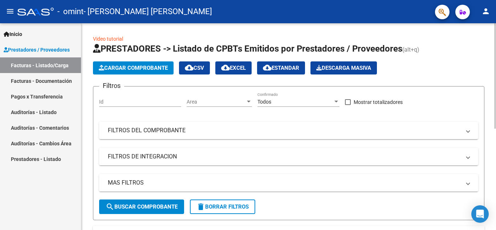 This screenshot has width=496, height=230. Describe the element at coordinates (201, 207) in the screenshot. I see `mat-icon: delete` at that location.